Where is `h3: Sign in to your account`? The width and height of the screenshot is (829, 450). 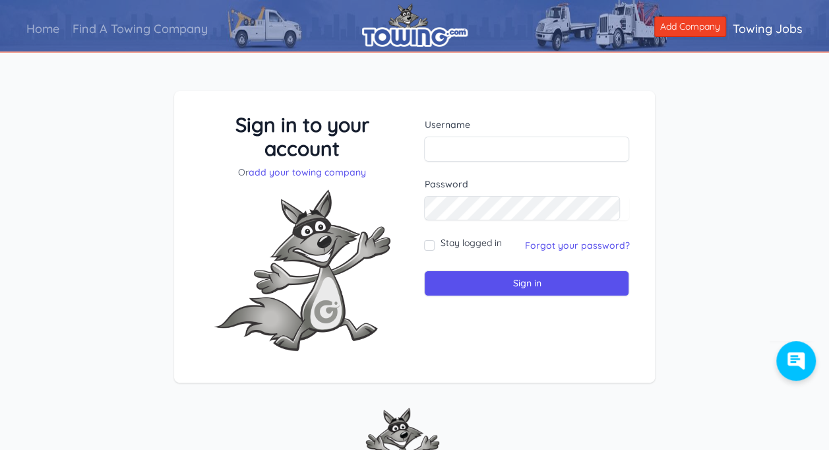 h3: Sign in to your account is located at coordinates (302, 136).